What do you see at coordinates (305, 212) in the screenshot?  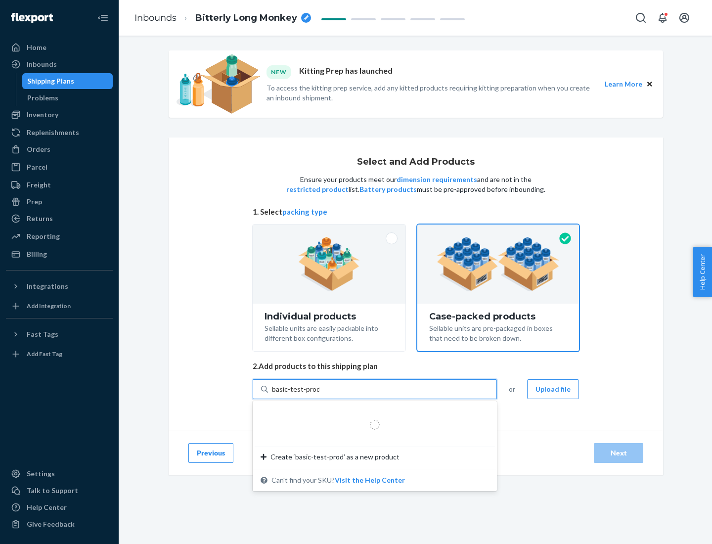 I see `button: packing type` at bounding box center [305, 212].